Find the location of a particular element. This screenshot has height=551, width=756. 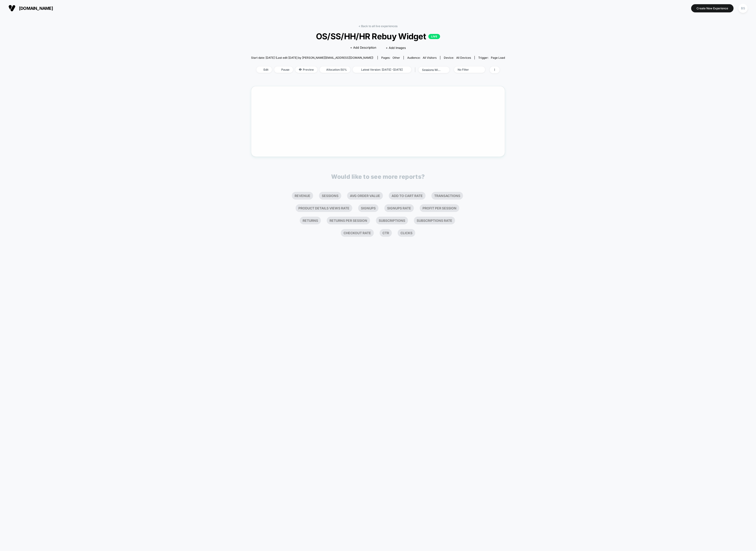

li: Transactions is located at coordinates (447, 195).